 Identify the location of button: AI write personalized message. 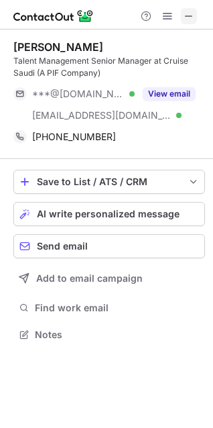
(109, 214).